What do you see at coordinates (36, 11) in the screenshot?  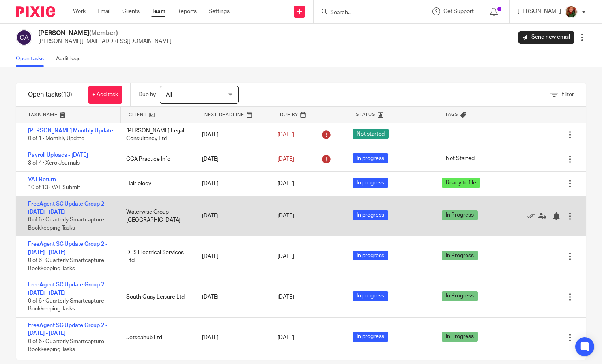 I see `img: Pixie` at bounding box center [36, 11].